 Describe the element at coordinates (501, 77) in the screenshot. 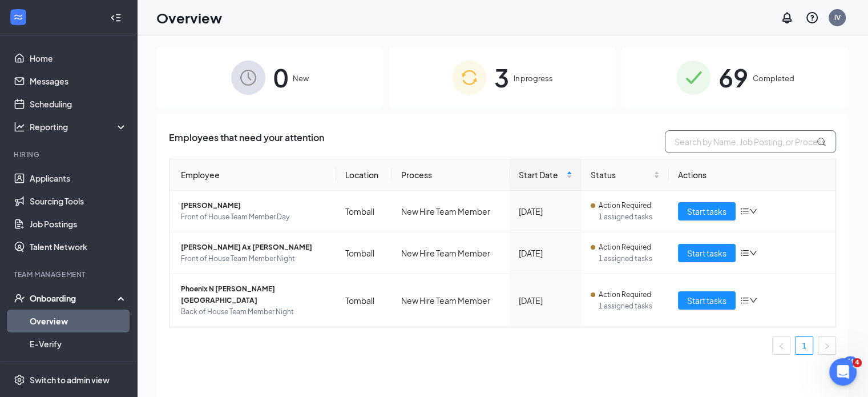

I see `span: 3` at that location.